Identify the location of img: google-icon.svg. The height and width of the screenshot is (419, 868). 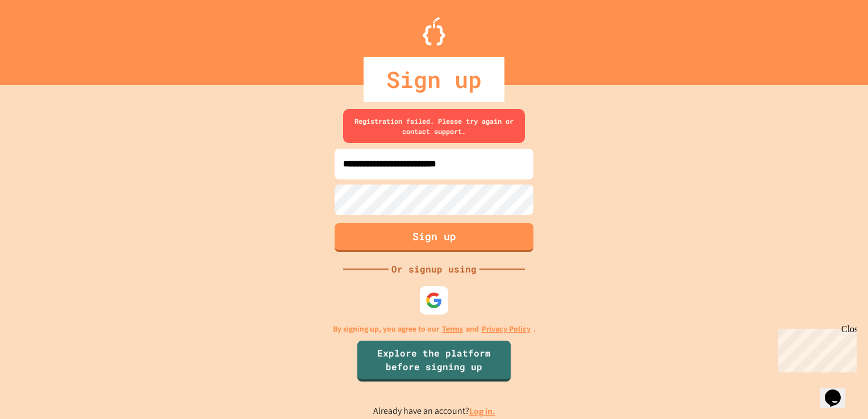
(434, 301).